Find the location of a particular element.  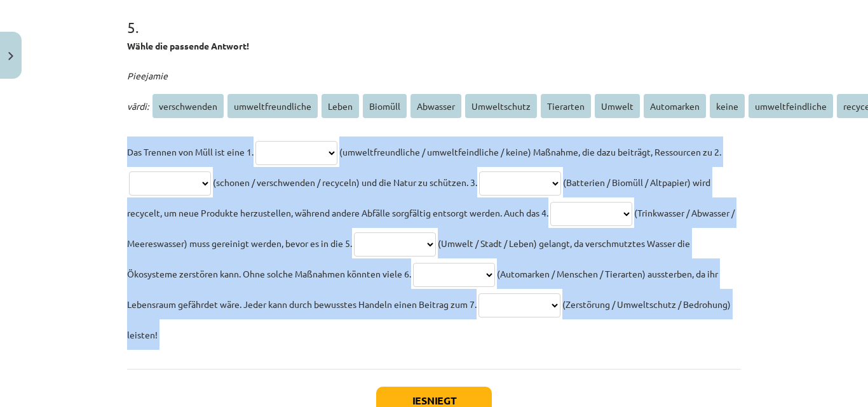

b: Wähle die passende Antwort! is located at coordinates (188, 45).